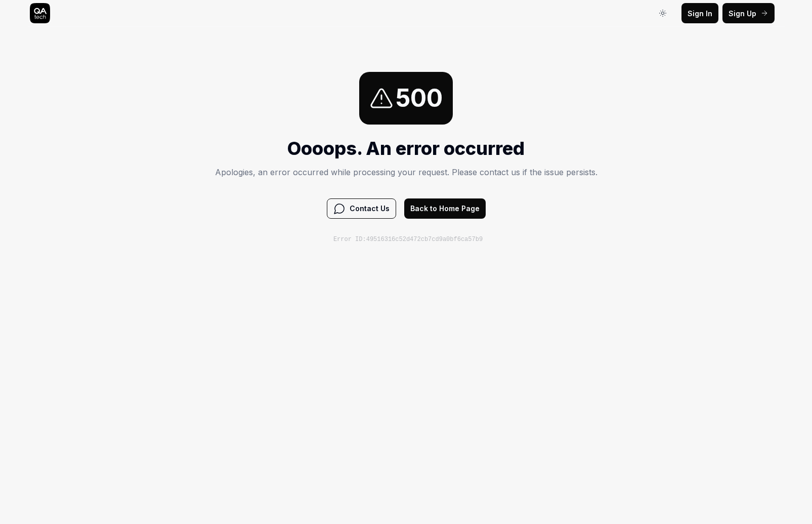 The height and width of the screenshot is (524, 812). I want to click on a: Sign Up, so click(748, 13).